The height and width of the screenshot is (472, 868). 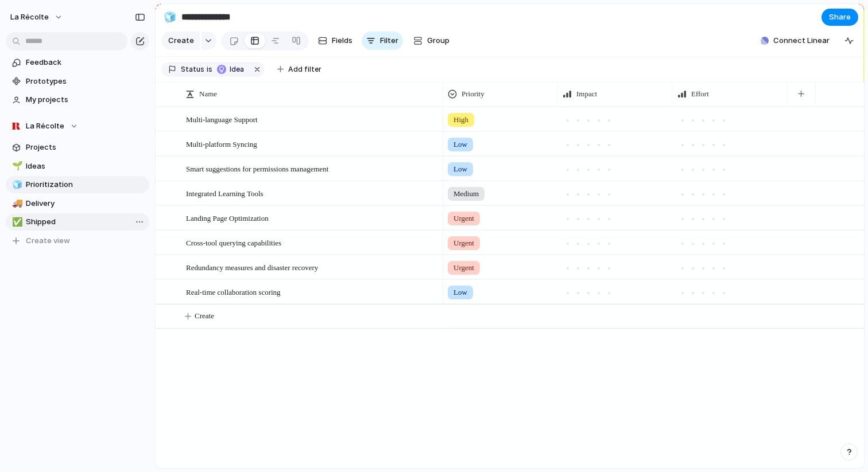 I want to click on button: Fields, so click(x=336, y=40).